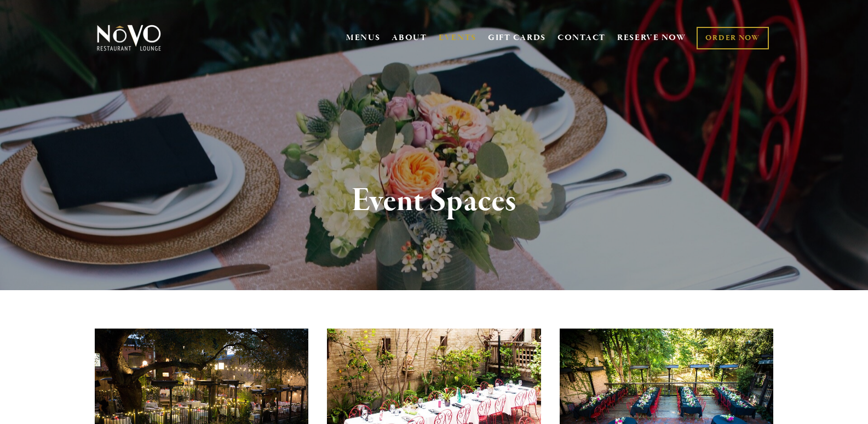  Describe the element at coordinates (517, 38) in the screenshot. I see `a: GIFT CARDS` at that location.